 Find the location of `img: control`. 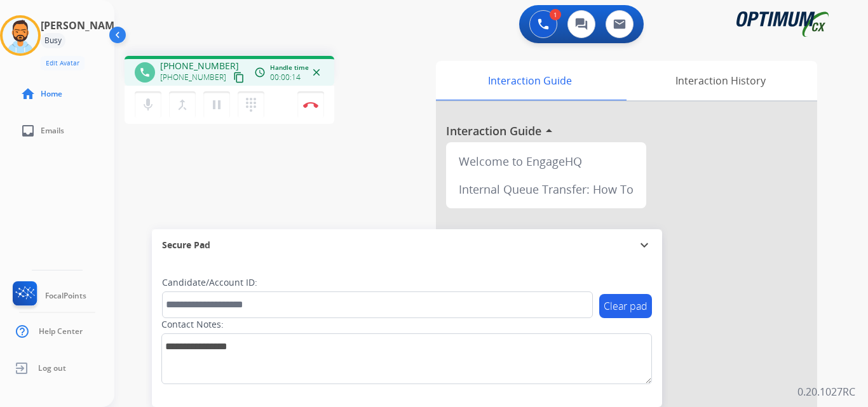

img: control is located at coordinates (310, 105).